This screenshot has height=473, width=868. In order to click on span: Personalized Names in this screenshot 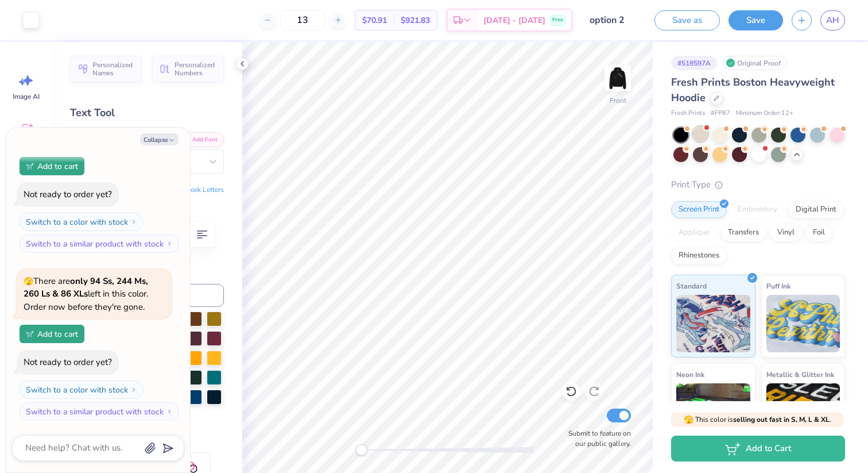, I will do `click(114, 69)`.